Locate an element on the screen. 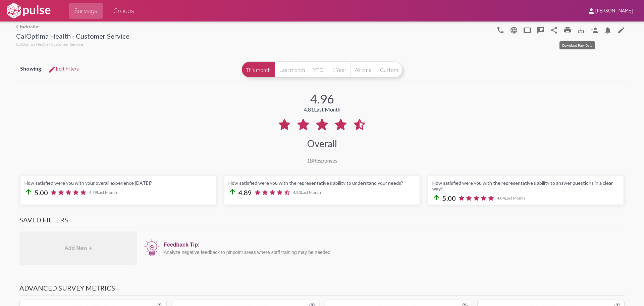 The image size is (644, 306). mat-icon: Bell is located at coordinates (608, 30).